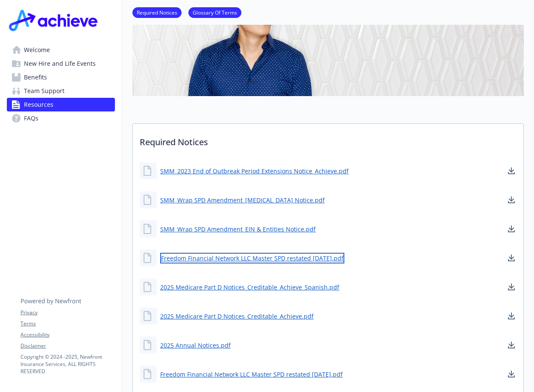  I want to click on a: Privacy, so click(67, 313).